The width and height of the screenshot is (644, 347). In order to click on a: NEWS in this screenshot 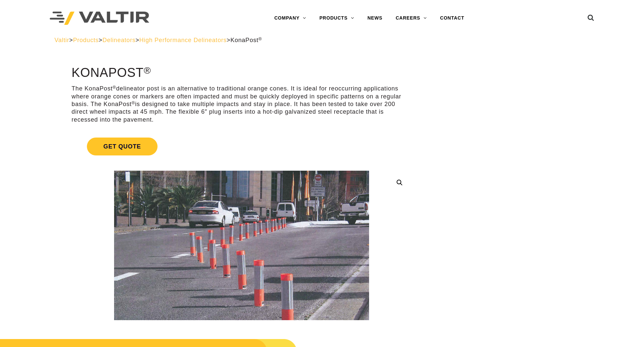, I will do `click(375, 18)`.